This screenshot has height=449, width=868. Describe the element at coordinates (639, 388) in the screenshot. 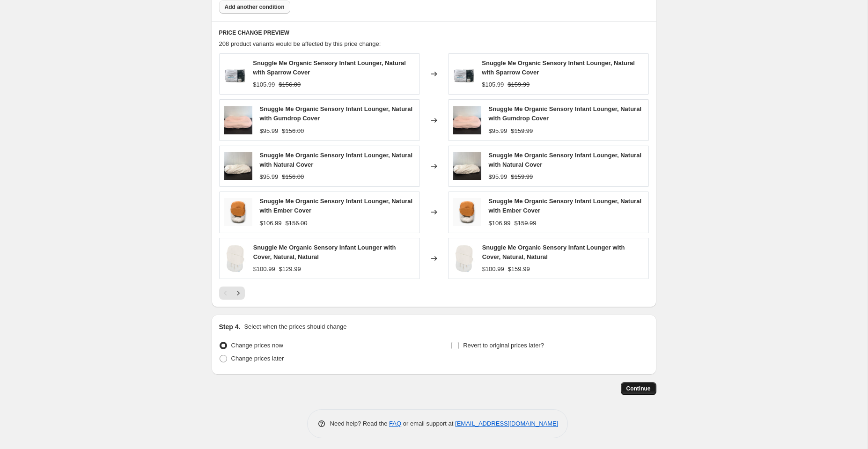

I see `span: Continue` at that location.